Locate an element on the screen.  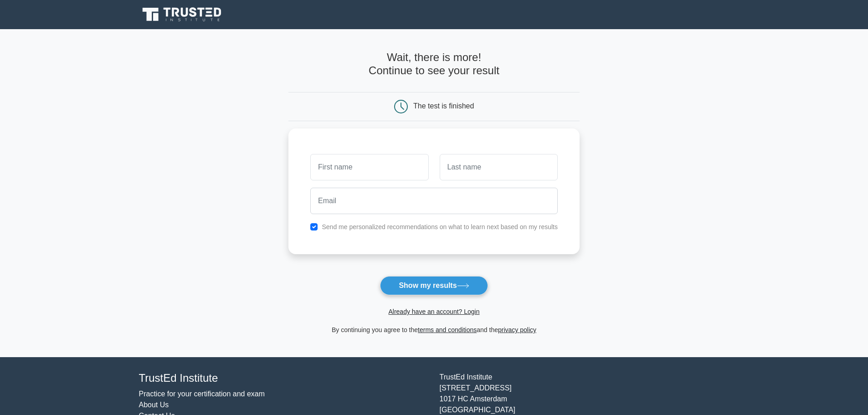
a: privacy policy is located at coordinates (517, 330).